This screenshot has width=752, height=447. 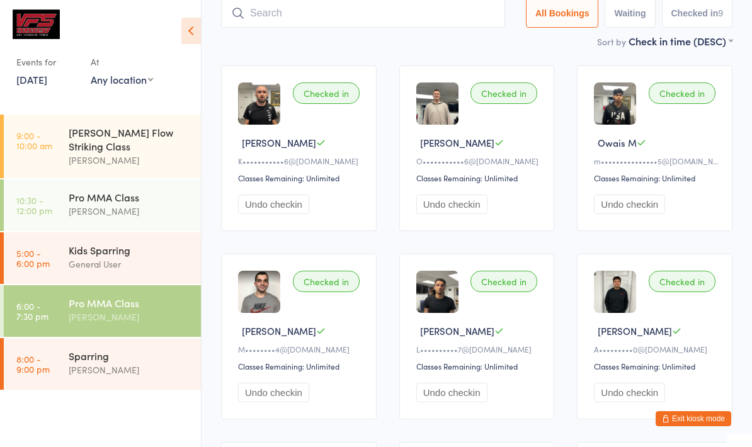 What do you see at coordinates (47, 62) in the screenshot?
I see `div: Events for` at bounding box center [47, 62].